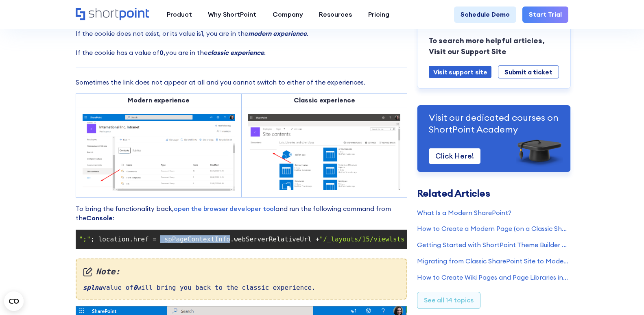 The height and width of the screenshot is (315, 644). I want to click on a: open the browser developer tool, so click(224, 208).